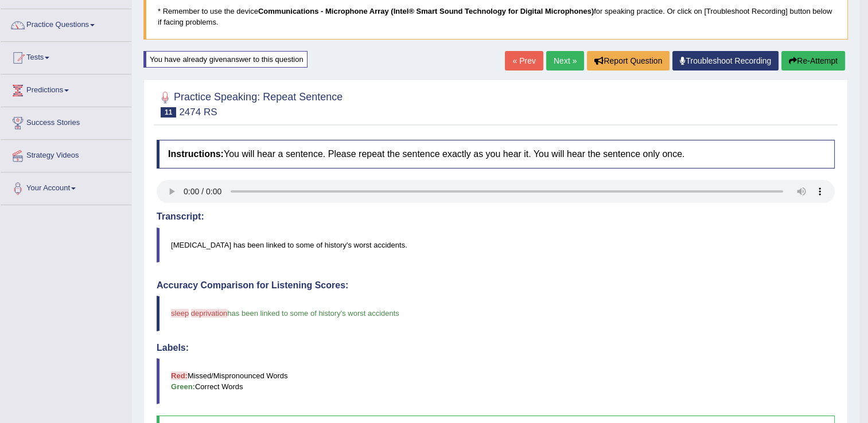  What do you see at coordinates (496, 348) in the screenshot?
I see `h4: Labels:` at bounding box center [496, 348].